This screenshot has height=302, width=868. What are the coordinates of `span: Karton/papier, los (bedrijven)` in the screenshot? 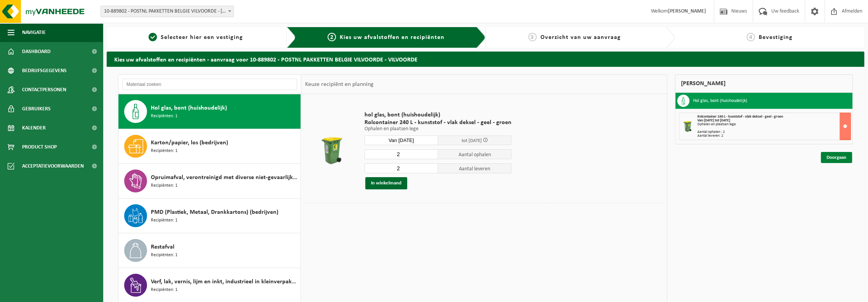 It's located at (189, 143).